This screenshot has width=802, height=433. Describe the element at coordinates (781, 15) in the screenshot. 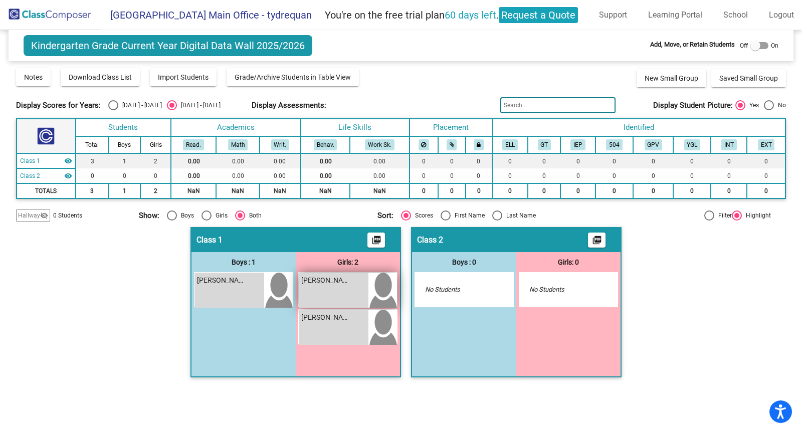

I see `a: Logout` at that location.